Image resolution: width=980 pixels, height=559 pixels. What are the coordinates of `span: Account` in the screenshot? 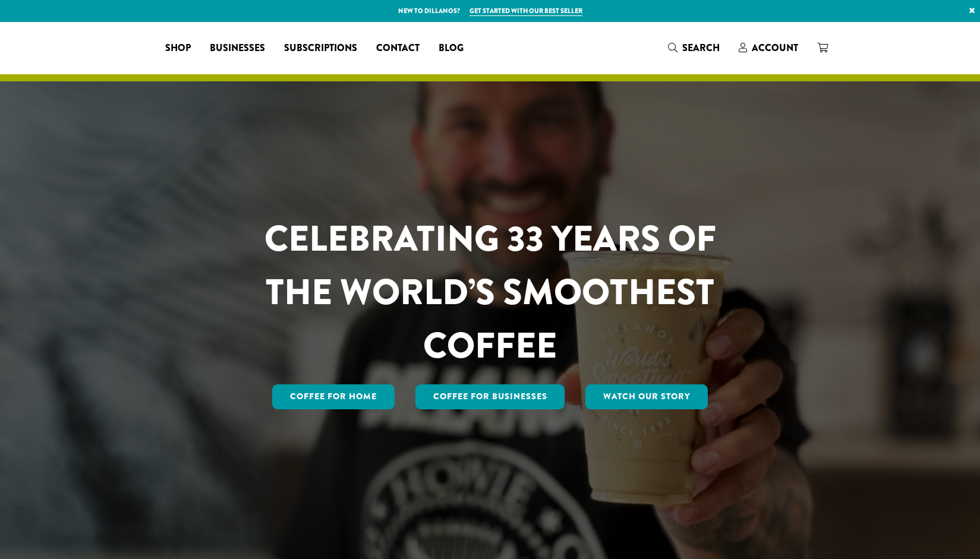 It's located at (775, 47).